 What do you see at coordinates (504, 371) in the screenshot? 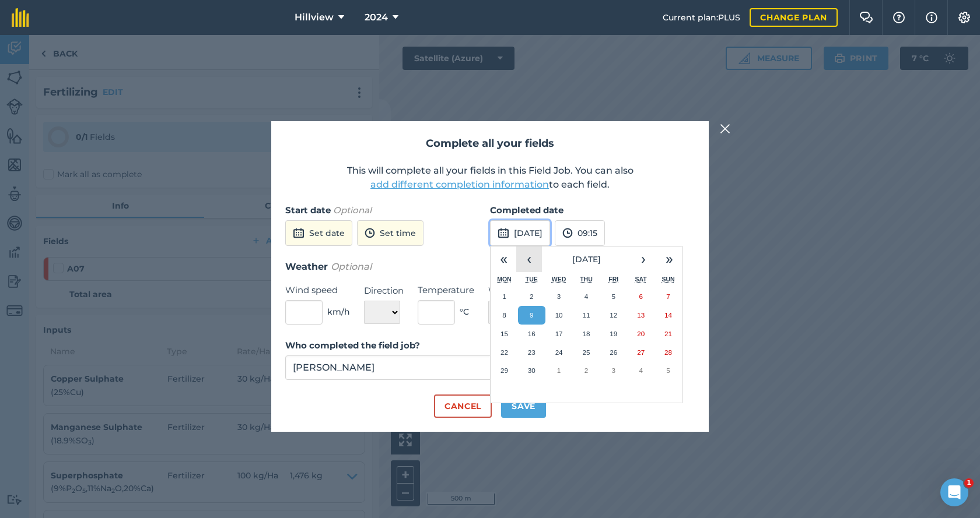
I see `button: 29 September 2025` at bounding box center [504, 371].